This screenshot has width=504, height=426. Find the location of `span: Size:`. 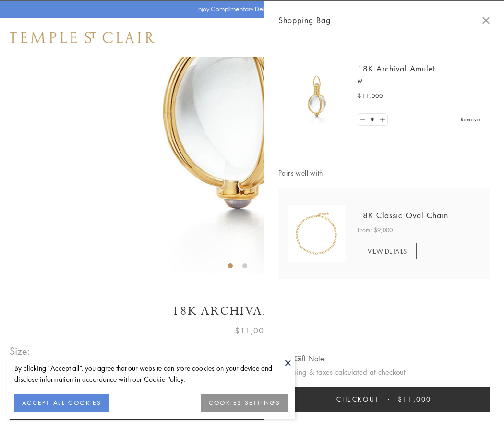

span: Size: is located at coordinates (20, 350).